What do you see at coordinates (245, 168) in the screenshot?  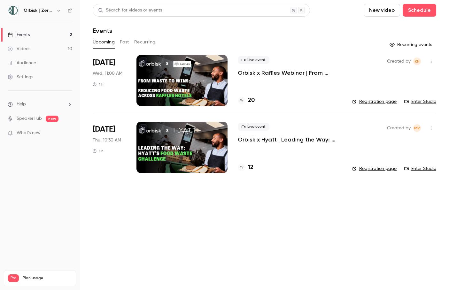 I see `a: 12` at bounding box center [245, 168].